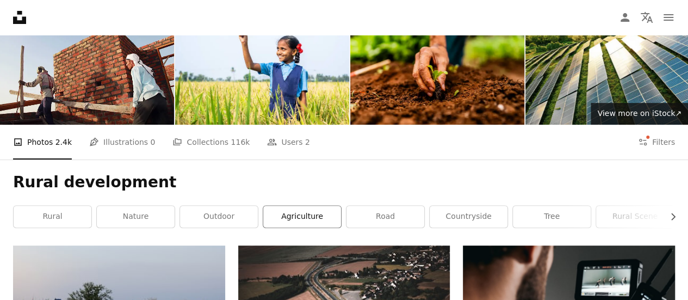 Image resolution: width=688 pixels, height=300 pixels. What do you see at coordinates (468, 216) in the screenshot?
I see `a: countryside` at bounding box center [468, 216].